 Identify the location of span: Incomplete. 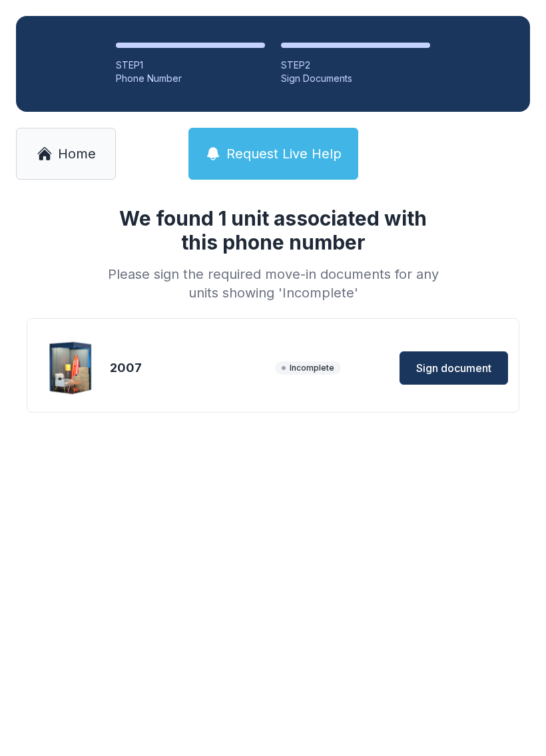
(307, 368).